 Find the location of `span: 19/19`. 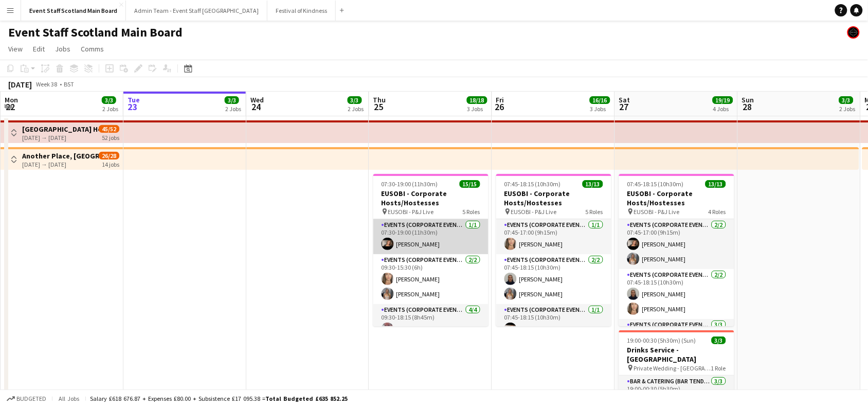

span: 19/19 is located at coordinates (723, 100).